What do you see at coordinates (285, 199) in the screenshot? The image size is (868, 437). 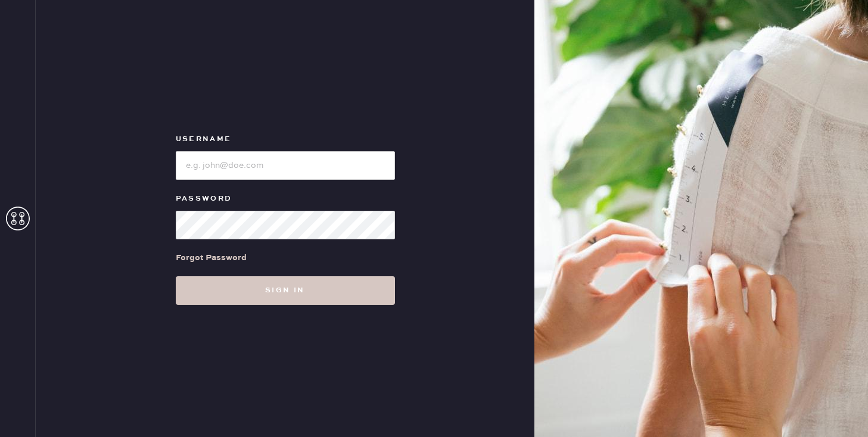 I see `label: Password` at bounding box center [285, 199].